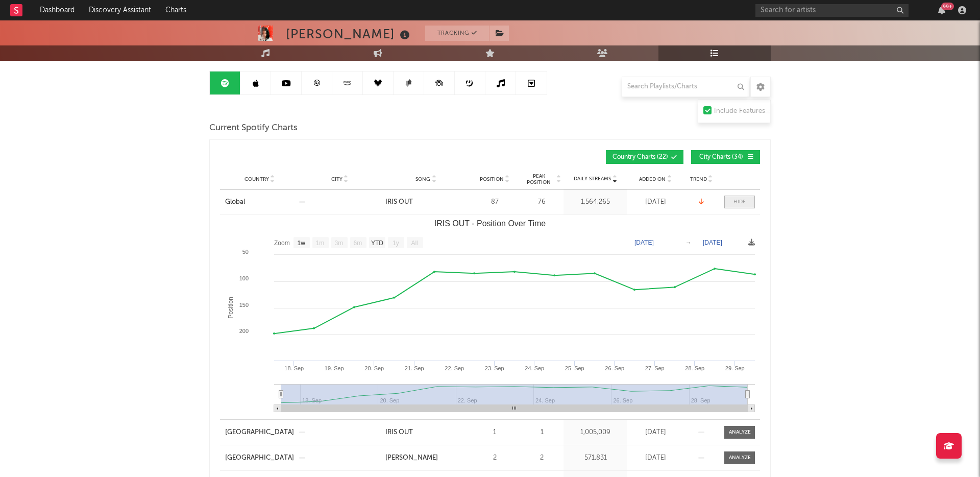 This screenshot has width=980, height=477. Describe the element at coordinates (281, 243) in the screenshot. I see `text: Zoom` at that location.